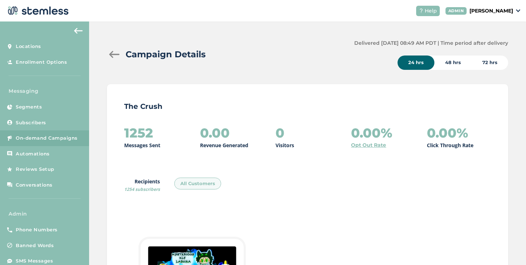 The image size is (526, 265). Describe the element at coordinates (34, 261) in the screenshot. I see `span: SMS Messages` at that location.